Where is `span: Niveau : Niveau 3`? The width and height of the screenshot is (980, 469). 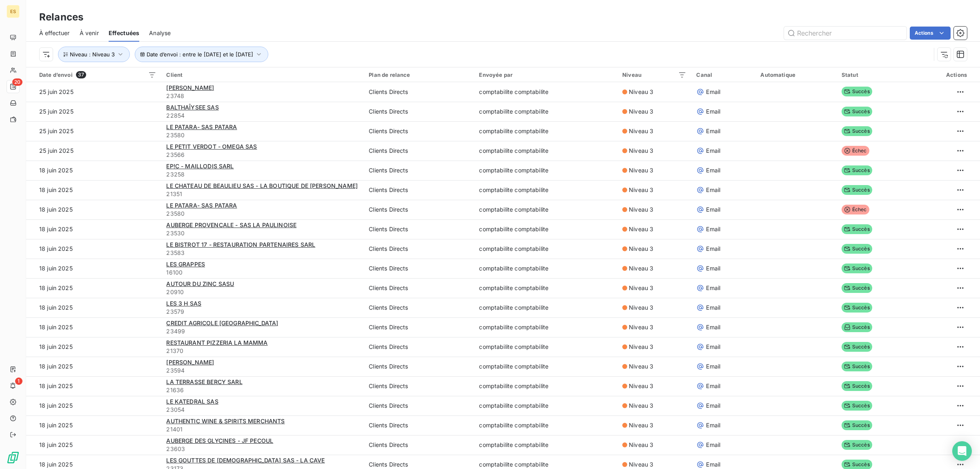
span: Niveau : Niveau 3 is located at coordinates (92, 55).